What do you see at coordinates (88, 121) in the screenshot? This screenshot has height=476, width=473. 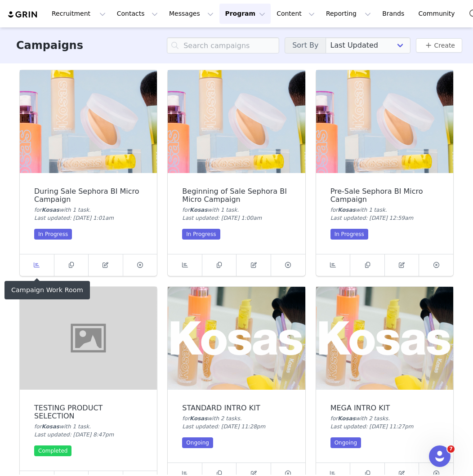 I see `img: During Sale Sephora BI Micro Campaign` at bounding box center [88, 121].